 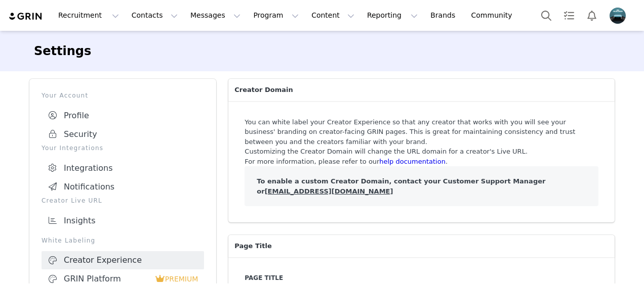 I want to click on img: 61dbe848-ba83-4eff-9535-8cdca3cf6bd2.png, so click(x=618, y=16).